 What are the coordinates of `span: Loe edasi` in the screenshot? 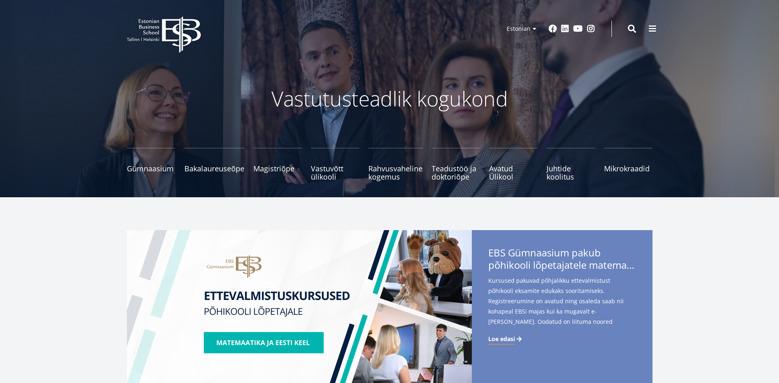 It's located at (502, 339).